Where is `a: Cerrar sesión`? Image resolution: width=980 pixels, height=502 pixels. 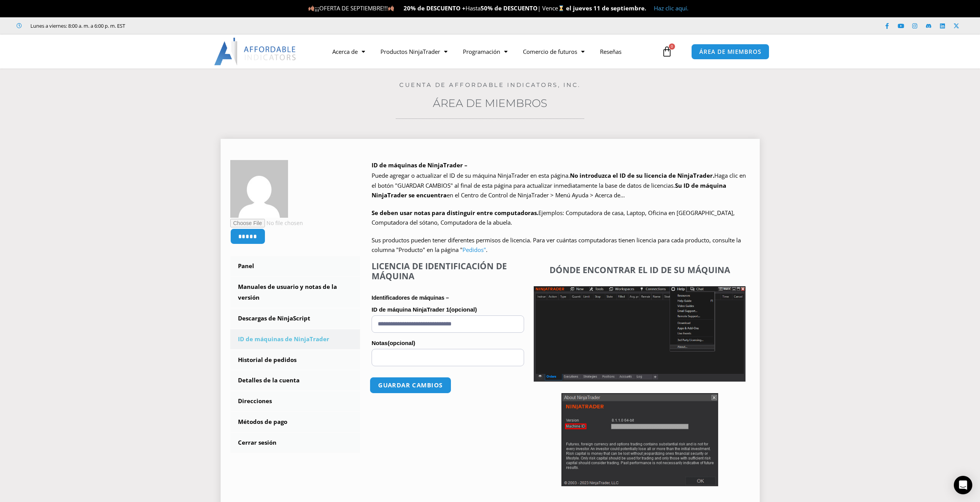
a: Cerrar sesión is located at coordinates (295, 443).